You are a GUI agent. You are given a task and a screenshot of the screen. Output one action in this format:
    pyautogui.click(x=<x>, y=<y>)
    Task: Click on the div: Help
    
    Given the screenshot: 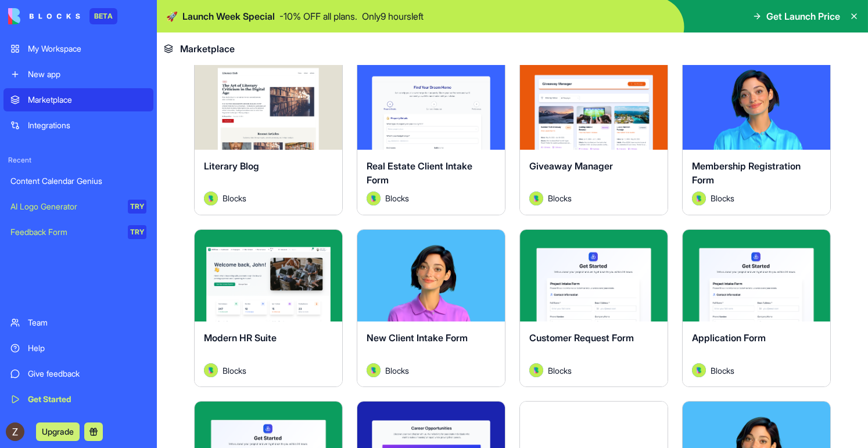 What is the action you would take?
    pyautogui.click(x=87, y=348)
    